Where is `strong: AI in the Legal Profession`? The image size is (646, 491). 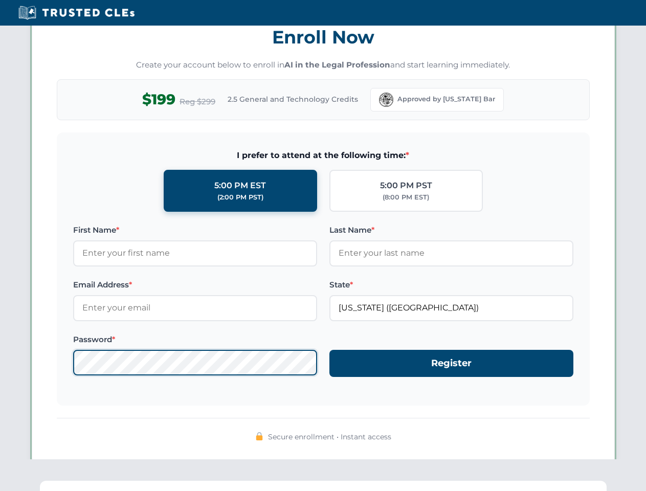 strong: AI in the Legal Profession is located at coordinates (337, 64).